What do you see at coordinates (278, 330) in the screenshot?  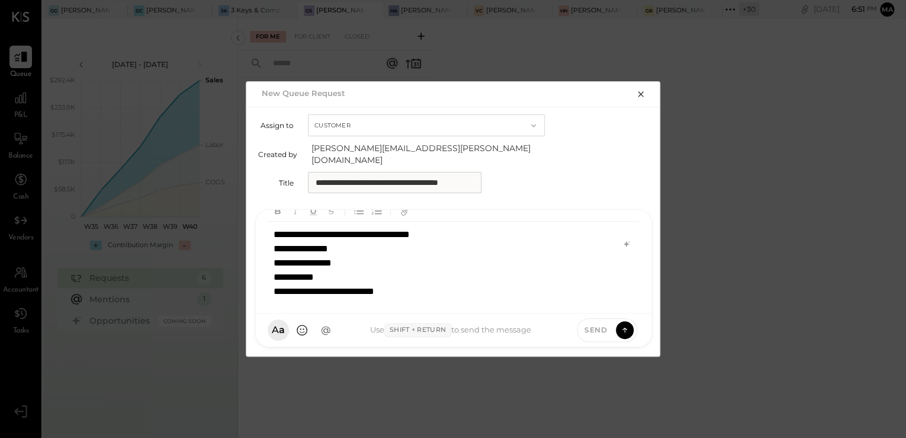 I see `button: Aa` at bounding box center [278, 330].